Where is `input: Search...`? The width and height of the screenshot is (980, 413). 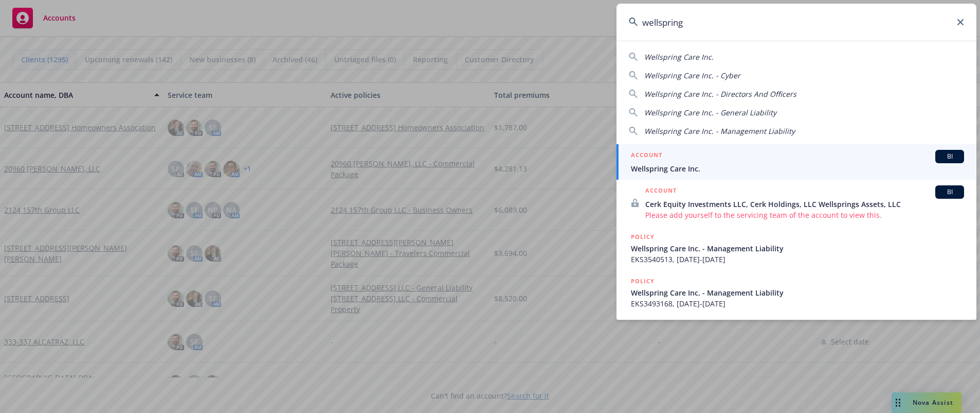
input: Search... is located at coordinates (797, 23).